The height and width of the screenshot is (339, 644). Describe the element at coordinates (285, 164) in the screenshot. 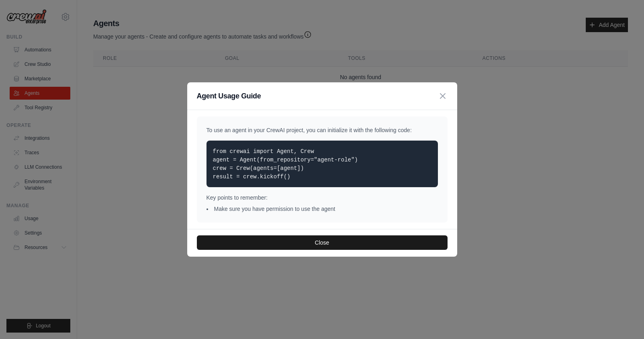

I see `code: from crewai import Agent, Crew agent = Agent(from_repository="agent-role") crew = Crew(agents=[ag...` at that location.